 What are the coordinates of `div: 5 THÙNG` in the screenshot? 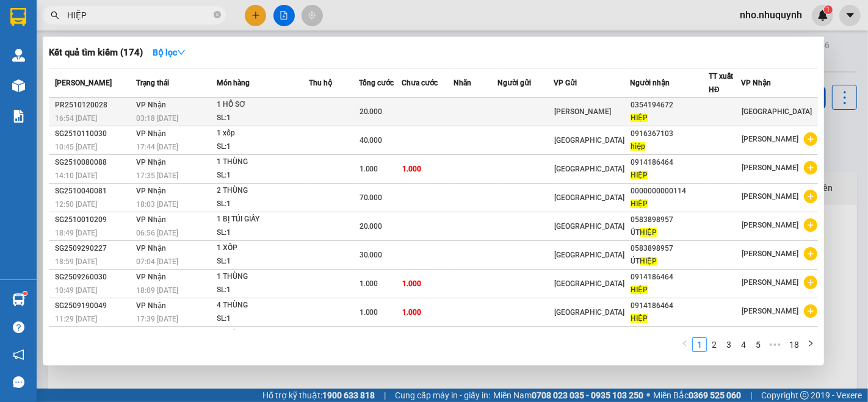 It's located at (263, 334).